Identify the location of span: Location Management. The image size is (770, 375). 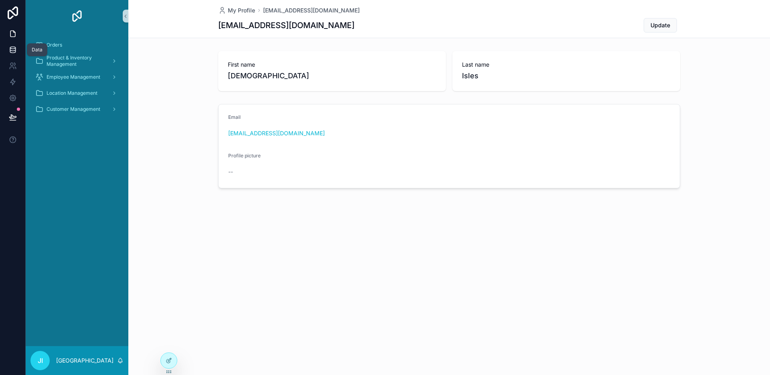
(72, 93).